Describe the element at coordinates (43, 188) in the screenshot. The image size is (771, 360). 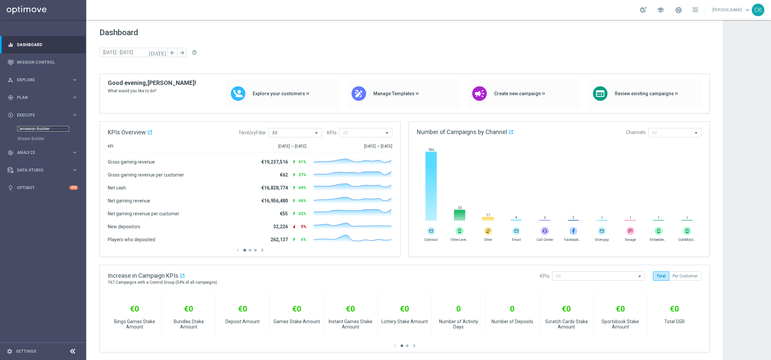
I see `div: lightbulb Optibot +10` at that location.